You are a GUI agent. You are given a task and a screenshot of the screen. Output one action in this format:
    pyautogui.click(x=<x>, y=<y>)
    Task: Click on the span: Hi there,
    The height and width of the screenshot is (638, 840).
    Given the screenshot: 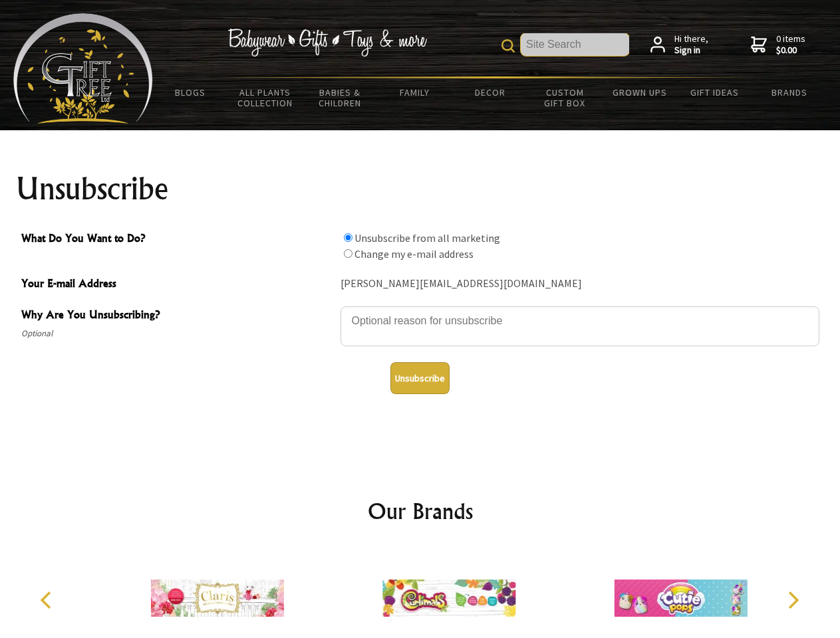 What is the action you would take?
    pyautogui.click(x=691, y=44)
    